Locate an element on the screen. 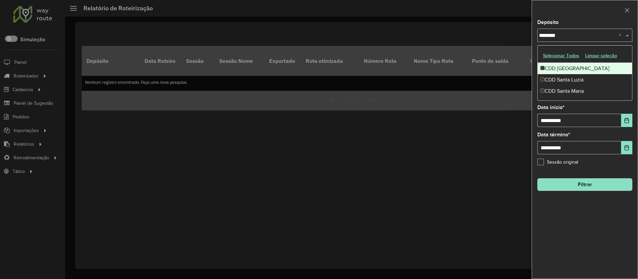  label: Depósito is located at coordinates (548, 22).